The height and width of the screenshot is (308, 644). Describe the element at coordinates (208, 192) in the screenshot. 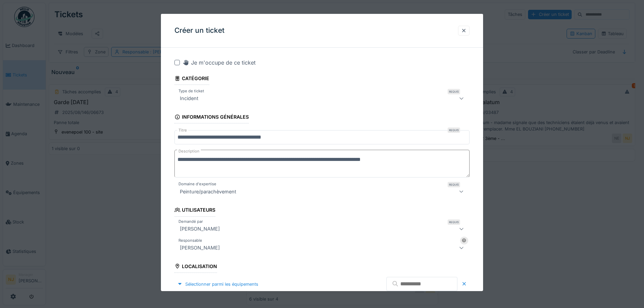

I see `div: Peinture/parachèvement` at that location.